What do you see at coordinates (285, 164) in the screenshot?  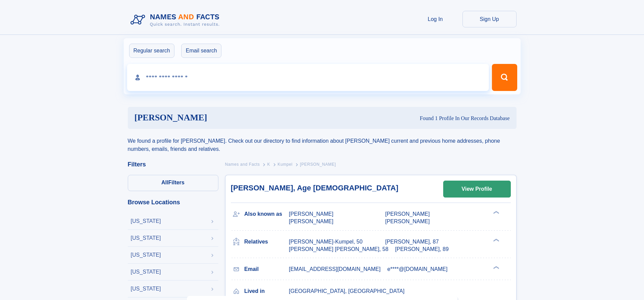 I see `a: Kumpel` at bounding box center [285, 164].